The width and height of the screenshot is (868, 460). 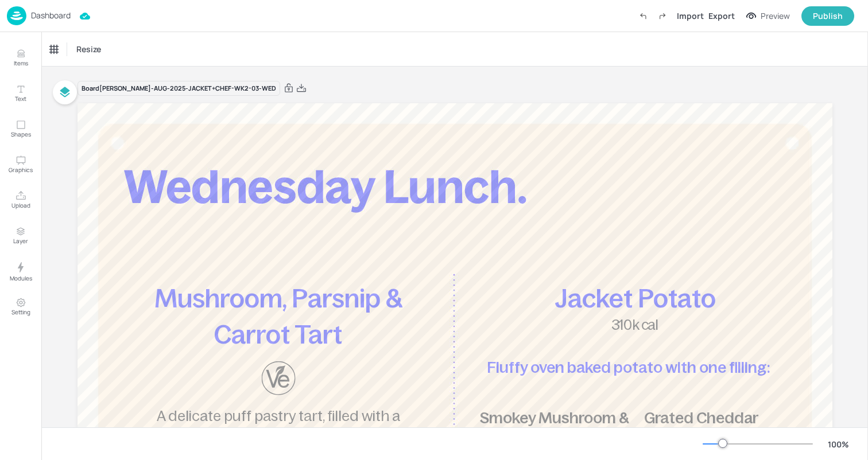 I want to click on p: Dashboard, so click(x=51, y=16).